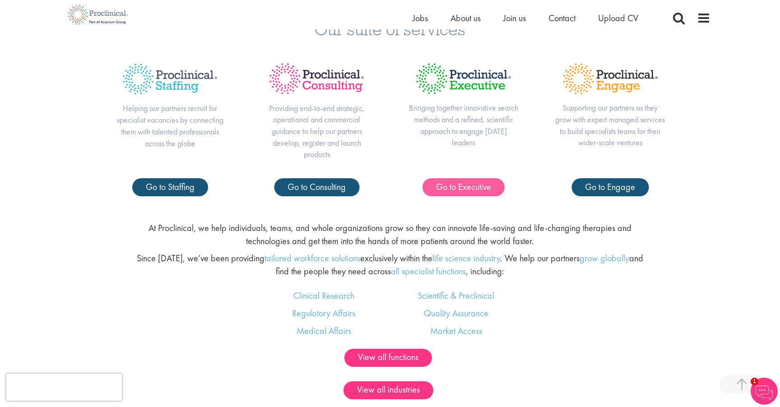 The height and width of the screenshot is (407, 780). What do you see at coordinates (465, 18) in the screenshot?
I see `span: About us` at bounding box center [465, 18].